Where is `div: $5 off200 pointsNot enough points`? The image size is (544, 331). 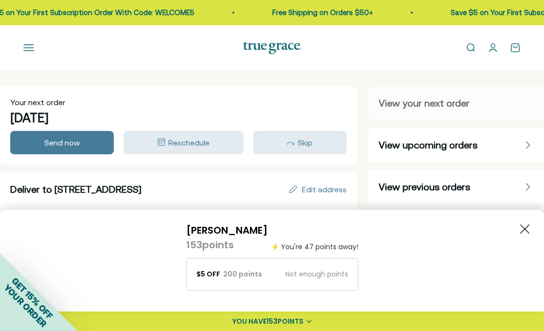
div: $5 off200 pointsNot enough points is located at coordinates (272, 274).